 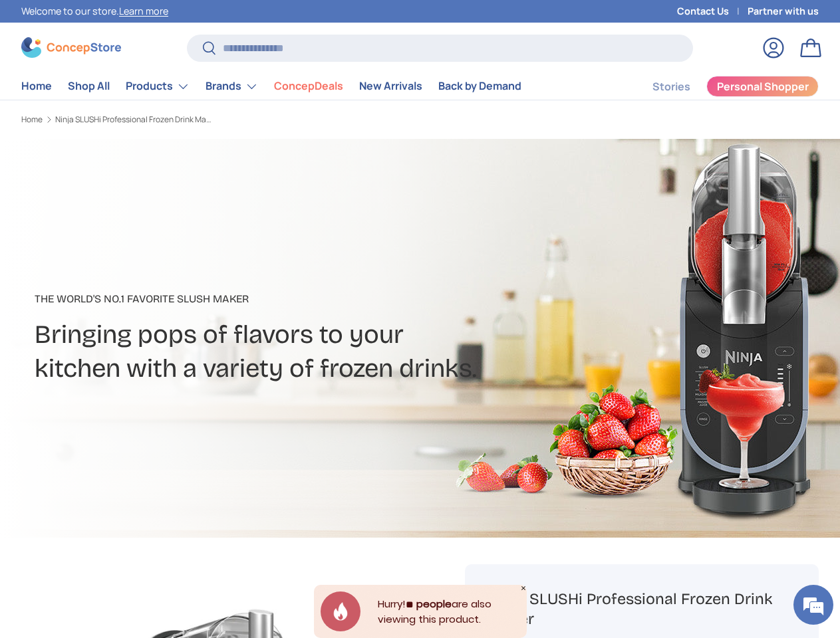 I want to click on nav: Primary, so click(x=271, y=87).